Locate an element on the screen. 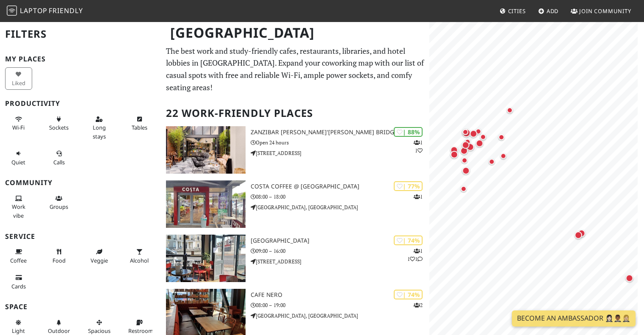 Image resolution: width=644 pixels, height=335 pixels. h2: Filters is located at coordinates (81, 34).